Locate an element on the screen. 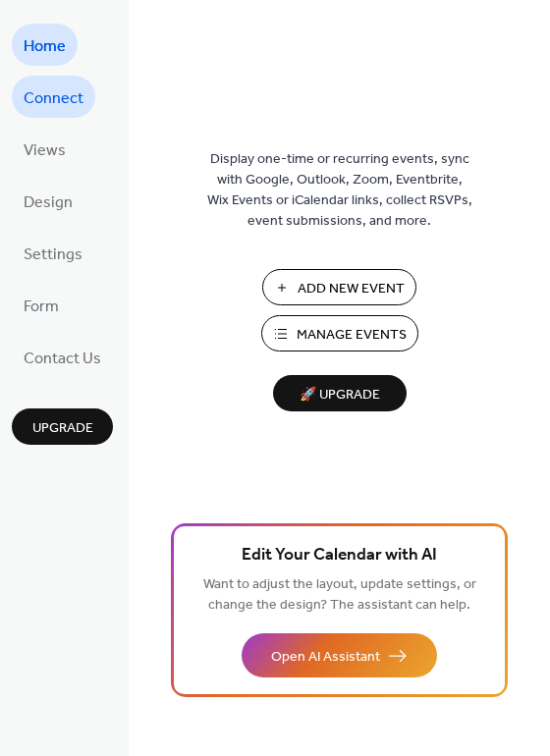 The height and width of the screenshot is (756, 550). button: Manage Events is located at coordinates (340, 333).